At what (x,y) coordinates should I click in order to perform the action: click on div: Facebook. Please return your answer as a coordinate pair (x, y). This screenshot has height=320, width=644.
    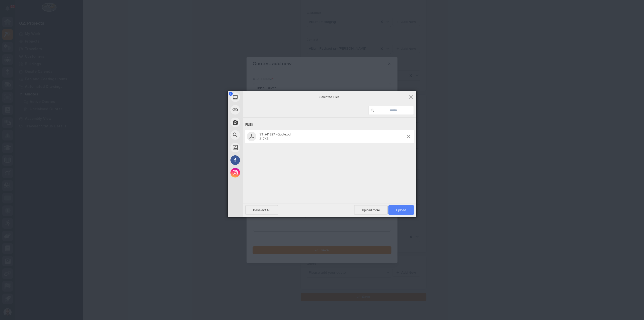
    Looking at the image, I should click on (258, 160).